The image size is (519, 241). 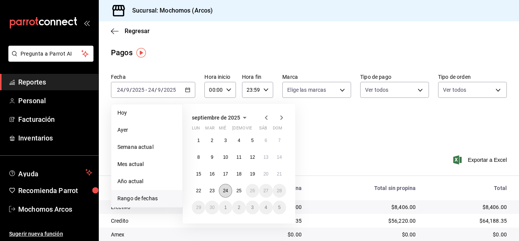 I want to click on abbr: 5 de septiembre de 2025, so click(x=252, y=140).